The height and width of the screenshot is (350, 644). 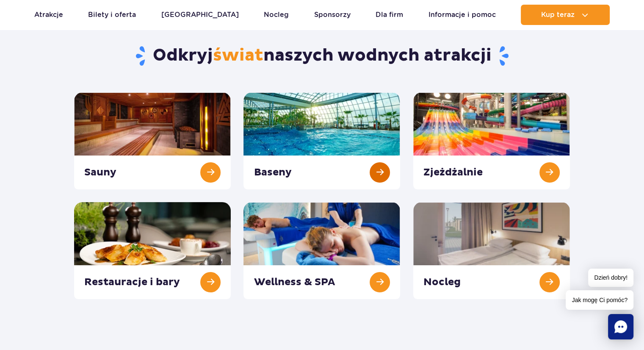 I want to click on span: Kup teraz, so click(x=558, y=15).